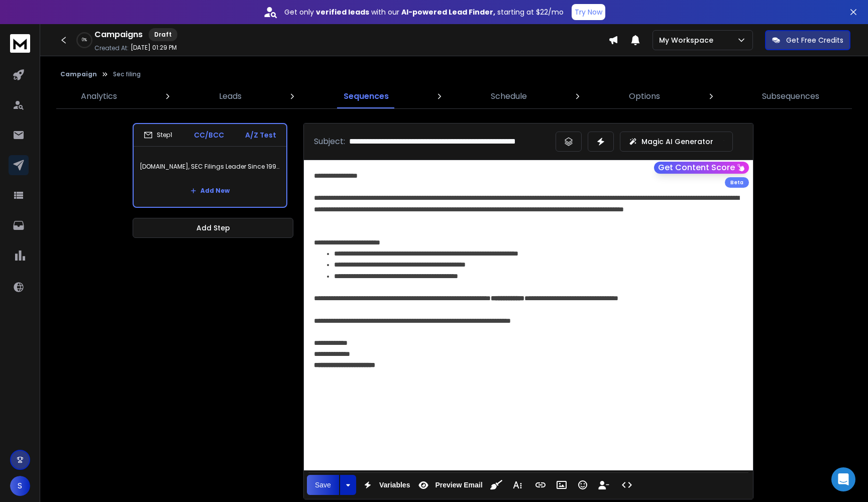 The height and width of the screenshot is (502, 868). Describe the element at coordinates (366, 96) in the screenshot. I see `a: Sequences` at that location.